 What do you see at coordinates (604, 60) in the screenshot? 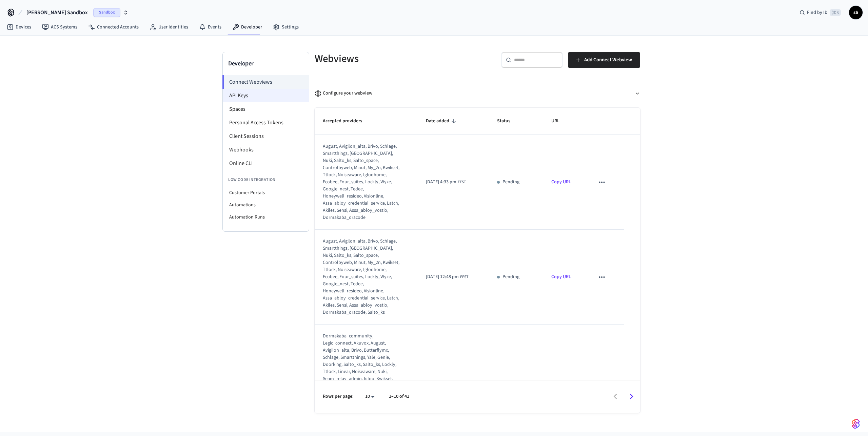
I see `button: Add Connect Webview` at bounding box center [604, 60].